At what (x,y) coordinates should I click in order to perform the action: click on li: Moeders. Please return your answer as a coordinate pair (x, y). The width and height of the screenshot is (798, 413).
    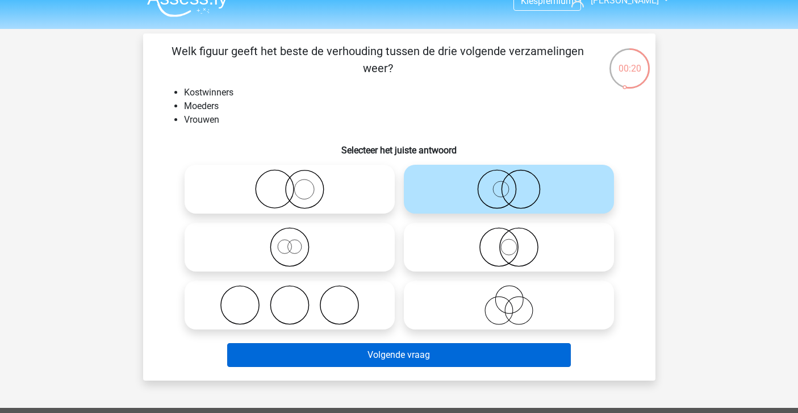
    Looking at the image, I should click on (411, 106).